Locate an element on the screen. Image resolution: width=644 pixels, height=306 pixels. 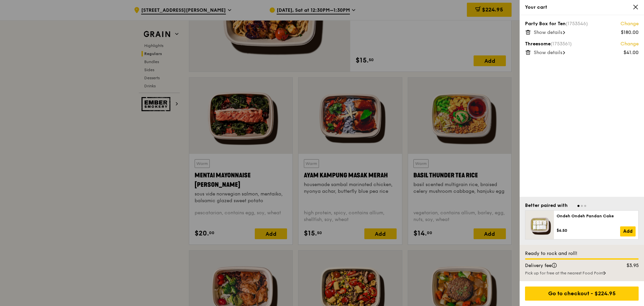
div: Delivery fee is located at coordinates (566, 266).